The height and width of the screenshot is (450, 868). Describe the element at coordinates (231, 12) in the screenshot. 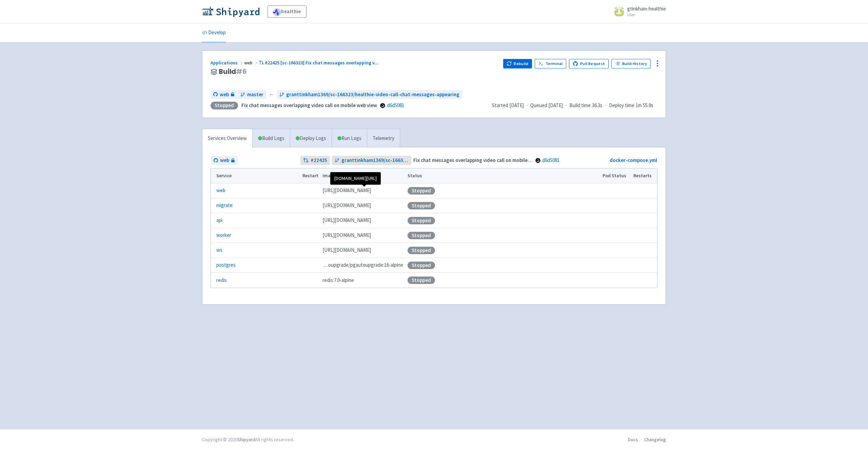

I see `img: Shipyard logo` at that location.